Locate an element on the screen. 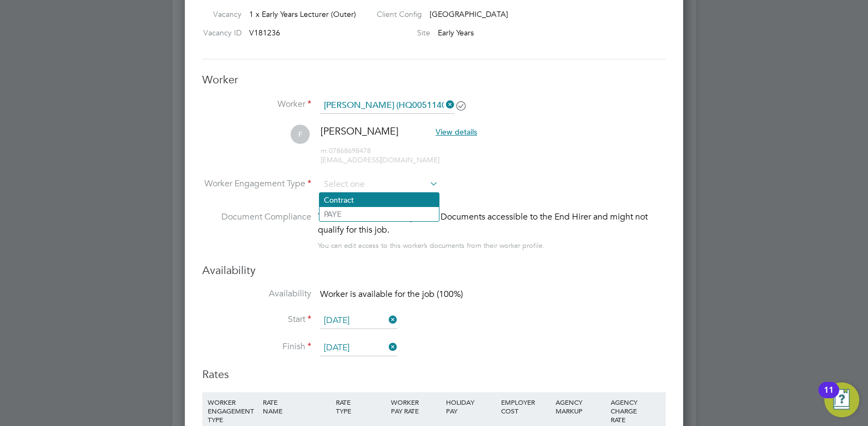 This screenshot has height=426, width=868. span: 07868698478 is located at coordinates (346, 151).